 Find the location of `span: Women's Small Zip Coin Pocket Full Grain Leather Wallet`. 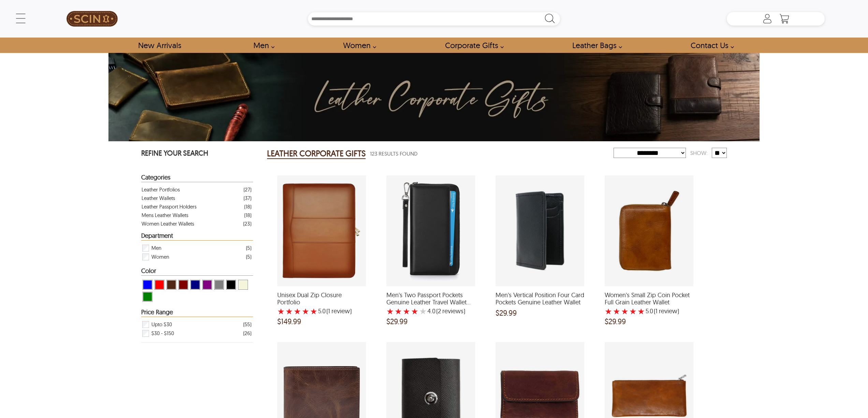

span: Women's Small Zip Coin Pocket Full Grain Leather Wallet is located at coordinates (649, 298).